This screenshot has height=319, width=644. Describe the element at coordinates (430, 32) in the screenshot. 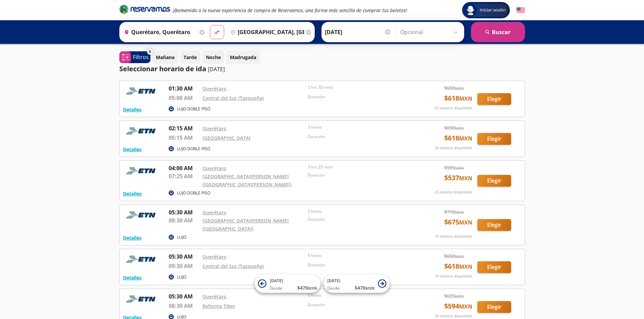

I see `input: Opcional` at that location.